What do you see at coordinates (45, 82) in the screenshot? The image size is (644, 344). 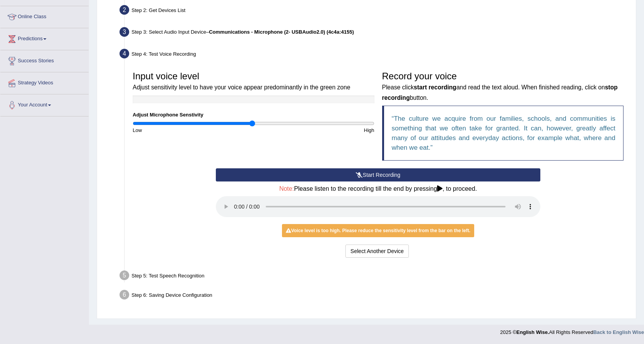 I see `a: Strategy Videos` at bounding box center [45, 82].